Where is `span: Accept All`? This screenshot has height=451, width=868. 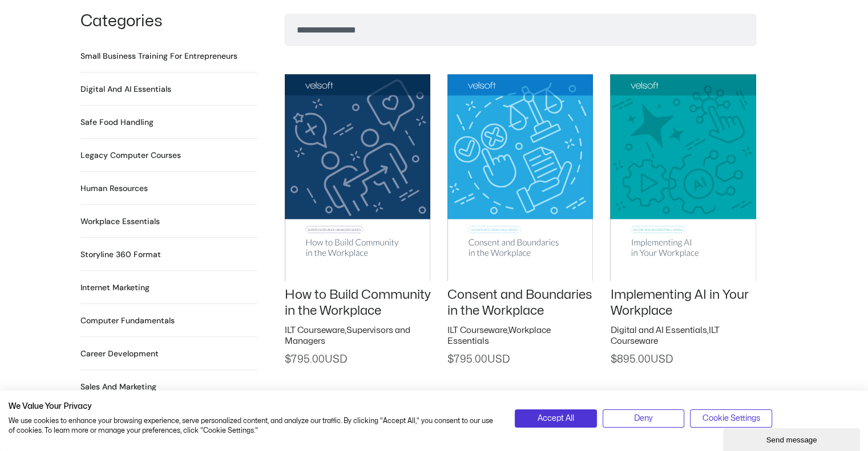 span: Accept All is located at coordinates (555, 419).